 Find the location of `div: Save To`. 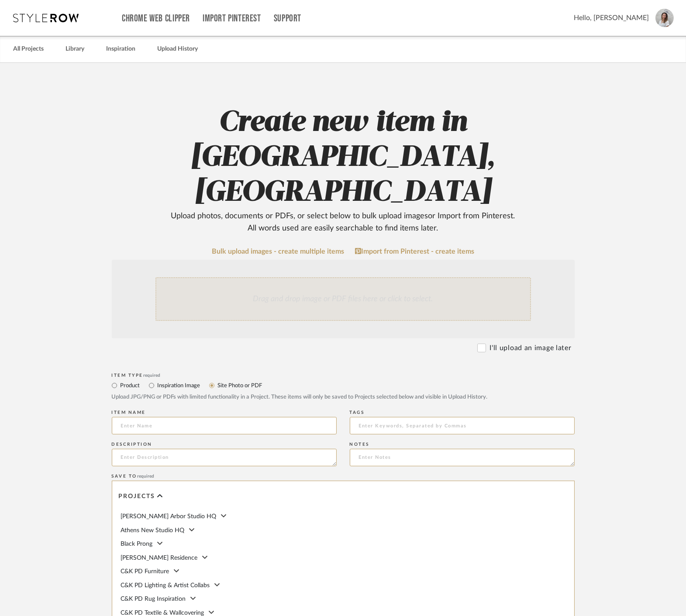

div: Save To is located at coordinates (343, 476).